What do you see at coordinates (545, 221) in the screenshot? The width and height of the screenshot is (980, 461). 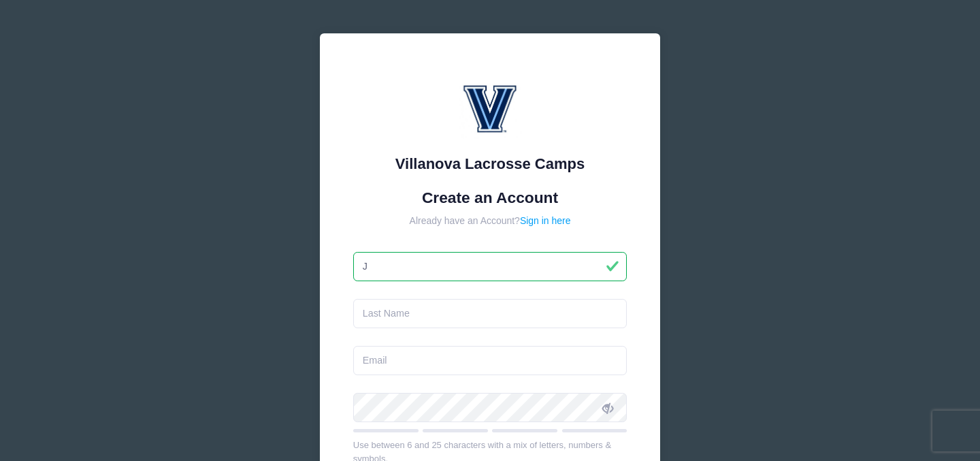 I see `a: Sign in here` at bounding box center [545, 221].